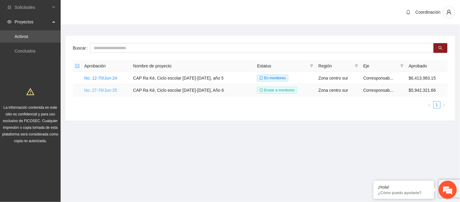 The image size is (460, 202). I want to click on a: No. 12-70/Jun-24, so click(101, 78).